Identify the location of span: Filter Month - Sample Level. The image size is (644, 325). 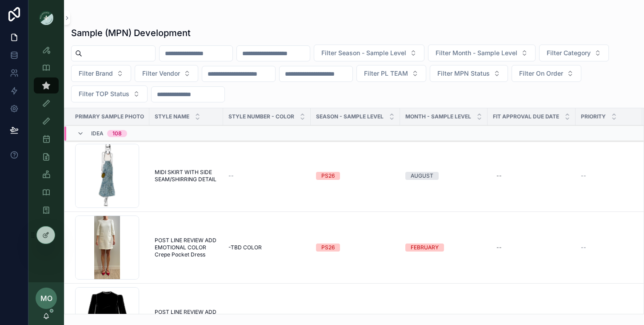
(477, 53).